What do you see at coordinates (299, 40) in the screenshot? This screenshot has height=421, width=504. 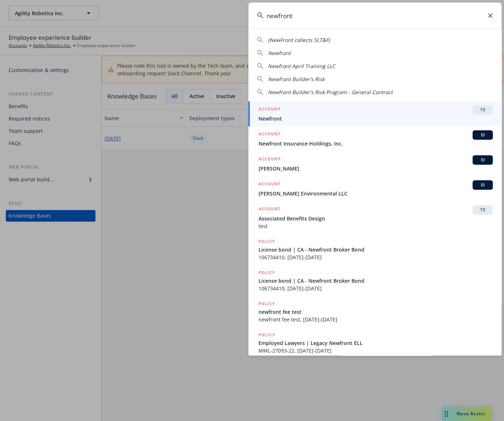 I see `span: (NewFront collects SLT&F)` at bounding box center [299, 40].